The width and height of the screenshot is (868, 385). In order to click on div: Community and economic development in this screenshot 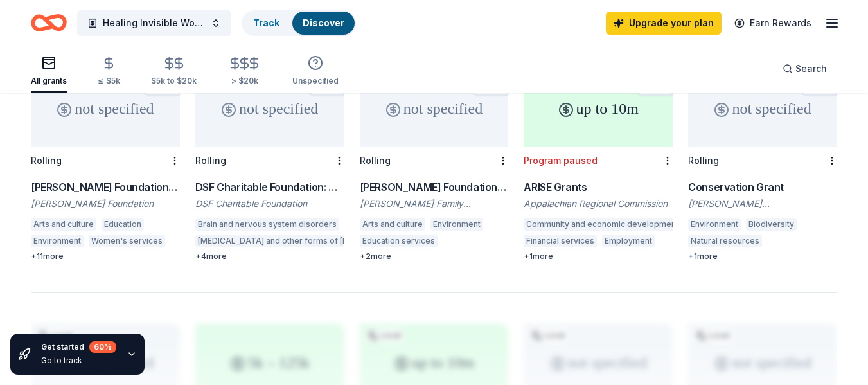, I will do `click(601, 224)`.